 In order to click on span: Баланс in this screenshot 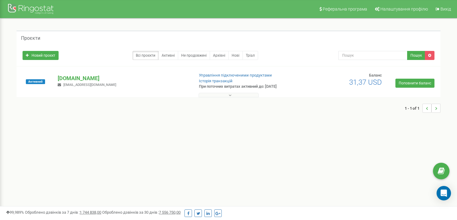, I will do `click(376, 75)`.